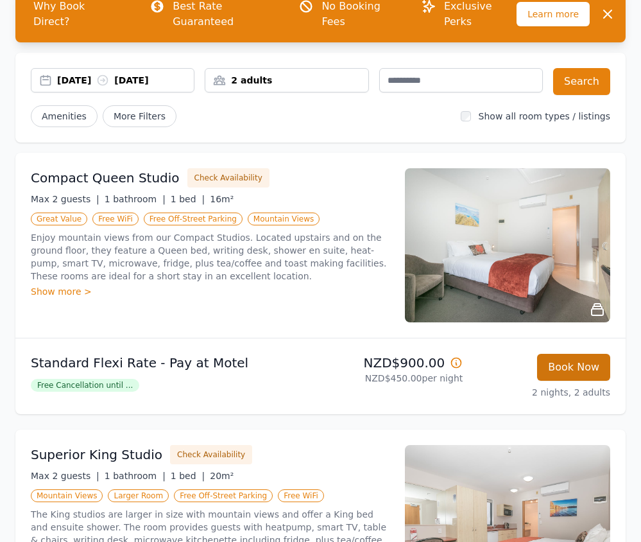  What do you see at coordinates (395, 378) in the screenshot?
I see `p: NZD$450.00 per night` at bounding box center [395, 378].